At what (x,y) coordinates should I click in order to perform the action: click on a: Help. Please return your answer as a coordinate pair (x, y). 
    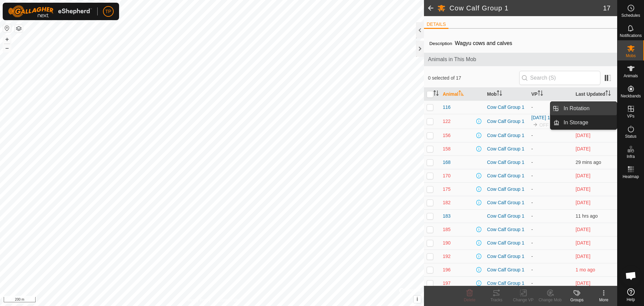
    Looking at the image, I should click on (631, 295).